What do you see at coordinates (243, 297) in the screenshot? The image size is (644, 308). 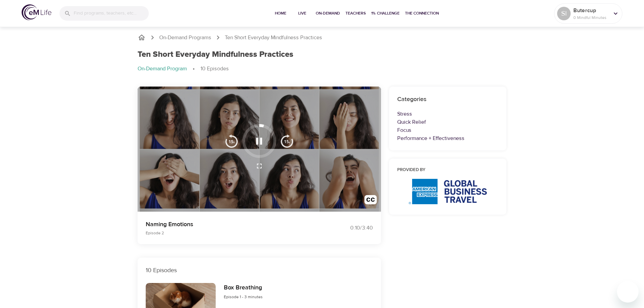 I see `span: Episode 1 - 3 minutes` at bounding box center [243, 297].